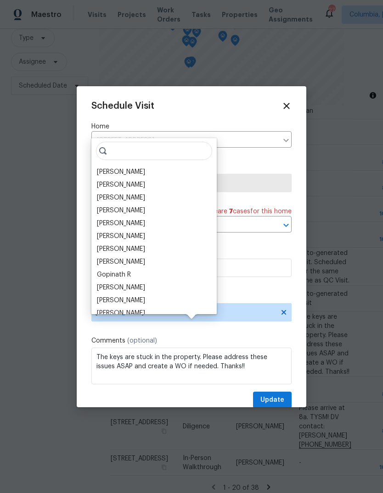  What do you see at coordinates (246, 212) in the screenshot?
I see `span: There are case s for this home` at bounding box center [246, 212].